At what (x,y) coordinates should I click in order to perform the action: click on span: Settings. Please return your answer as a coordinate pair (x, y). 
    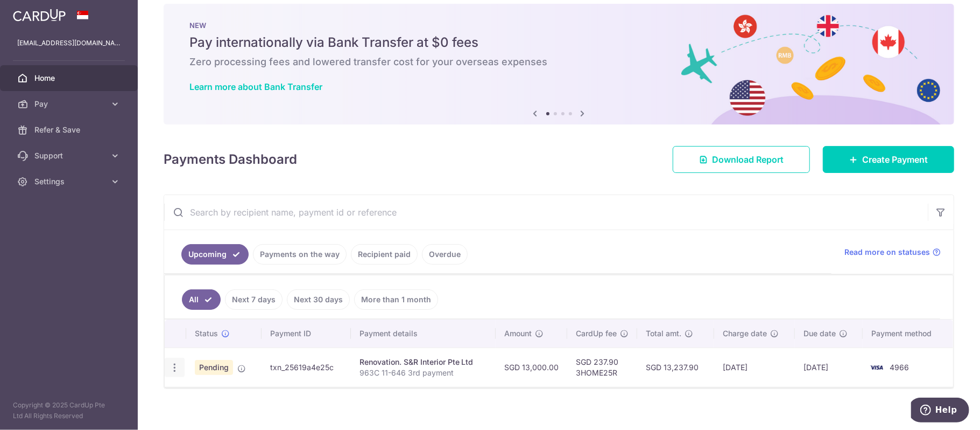
    Looking at the image, I should click on (70, 182).